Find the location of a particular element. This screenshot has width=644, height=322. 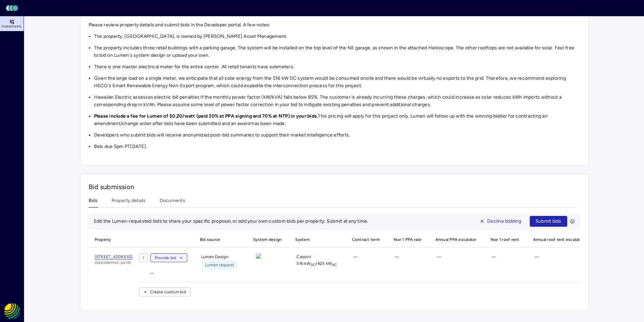

span: Investments is located at coordinates (12, 27).